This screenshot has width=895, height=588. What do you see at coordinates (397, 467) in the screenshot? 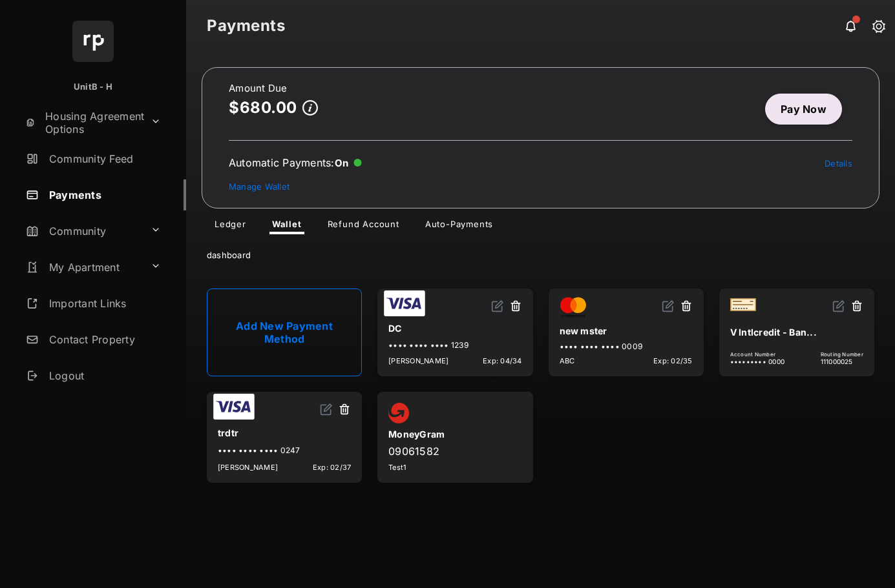
I see `span: Test1` at bounding box center [397, 467].